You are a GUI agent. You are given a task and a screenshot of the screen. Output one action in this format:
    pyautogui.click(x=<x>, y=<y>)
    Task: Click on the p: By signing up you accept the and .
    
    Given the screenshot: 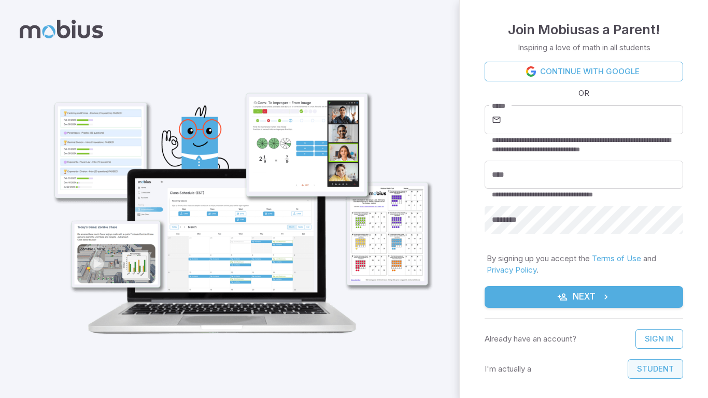 What is the action you would take?
    pyautogui.click(x=583, y=264)
    